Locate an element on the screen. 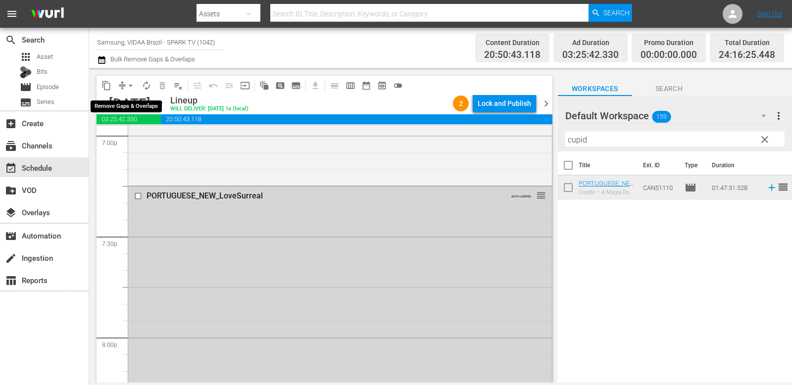 This screenshot has height=385, width=792. div: Default Workspace is located at coordinates (670, 116).